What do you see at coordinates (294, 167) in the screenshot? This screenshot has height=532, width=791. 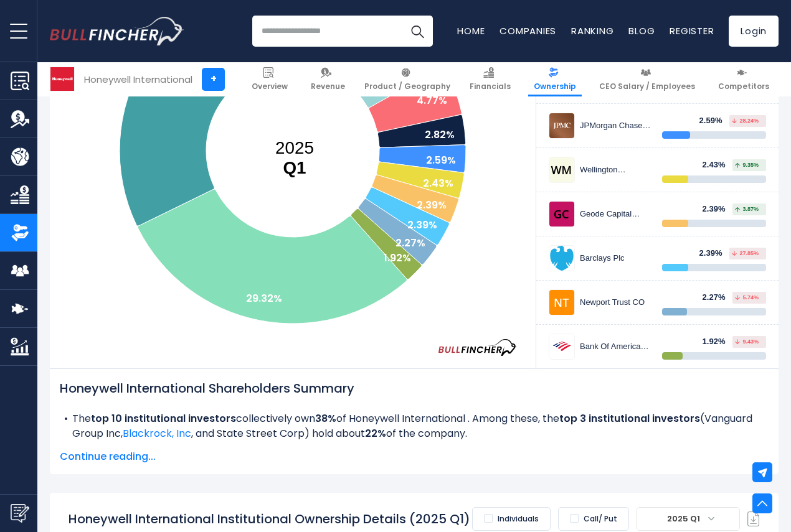 I see `tspan: Q1` at bounding box center [294, 167].